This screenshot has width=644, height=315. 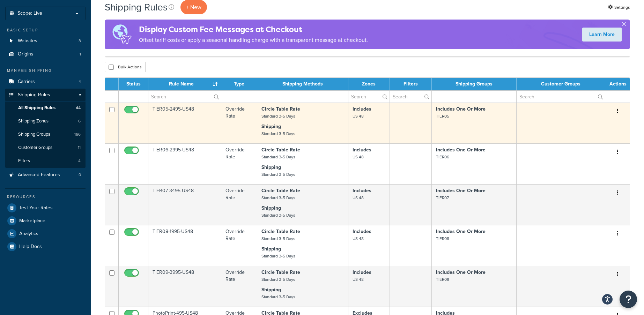 What do you see at coordinates (45, 221) in the screenshot?
I see `a: Marketplace` at bounding box center [45, 221].